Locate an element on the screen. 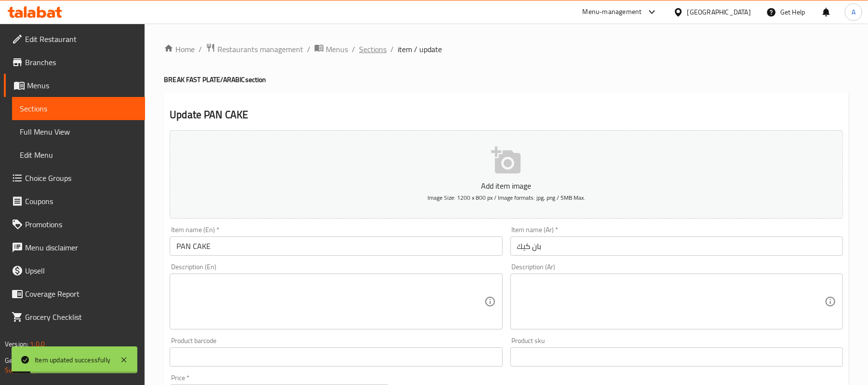  a: Support.OpsPlatform is located at coordinates (35, 370).